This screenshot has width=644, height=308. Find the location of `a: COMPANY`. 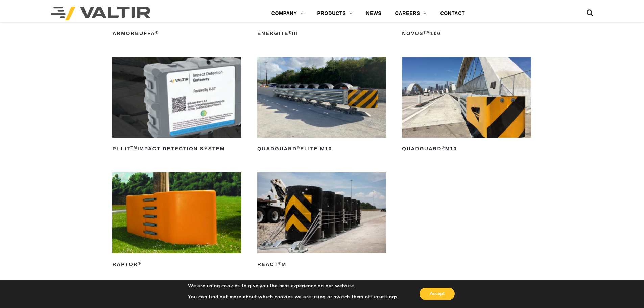

a: COMPANY is located at coordinates (288, 13).